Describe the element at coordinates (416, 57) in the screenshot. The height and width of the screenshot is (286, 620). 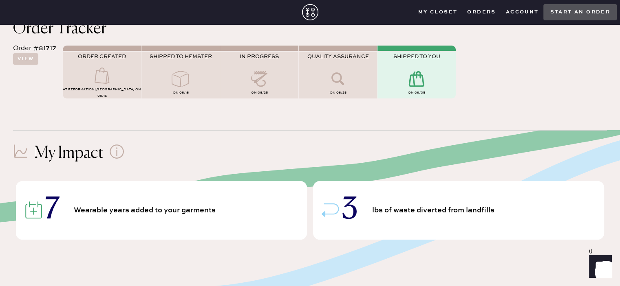
I see `span: SHIPPED TO YOU` at that location.